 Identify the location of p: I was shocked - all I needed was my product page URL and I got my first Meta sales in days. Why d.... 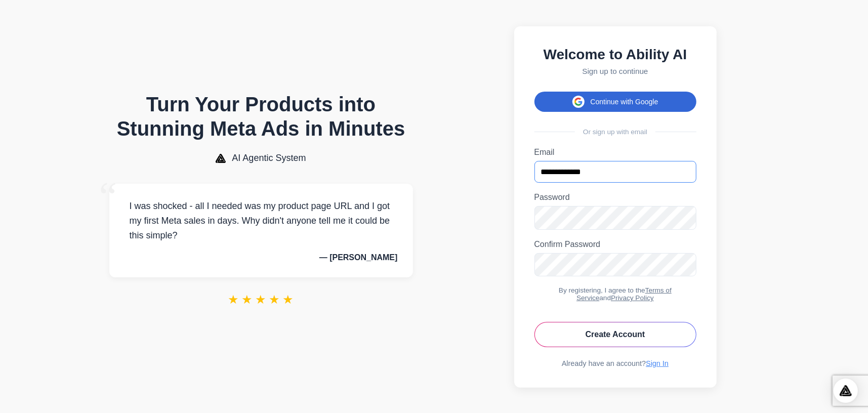
(261, 221).